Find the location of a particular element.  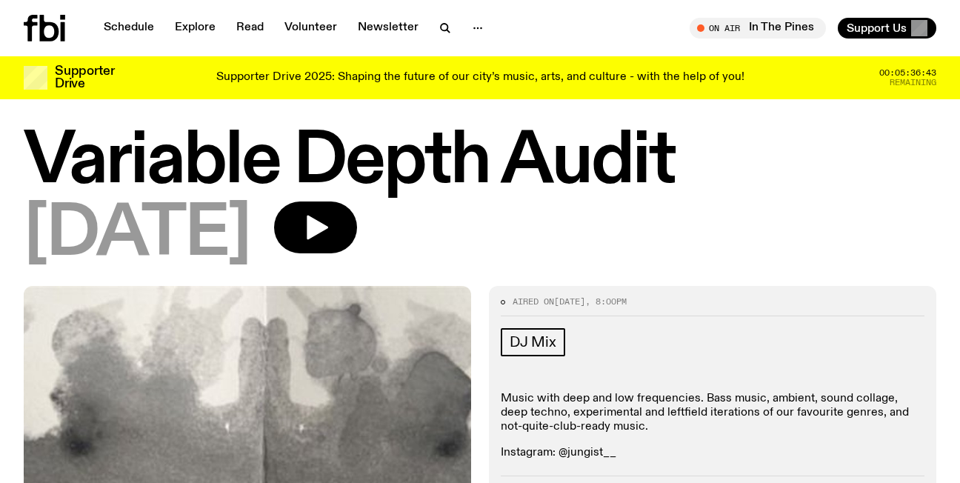

h3: Supporter Drive is located at coordinates (84, 78).